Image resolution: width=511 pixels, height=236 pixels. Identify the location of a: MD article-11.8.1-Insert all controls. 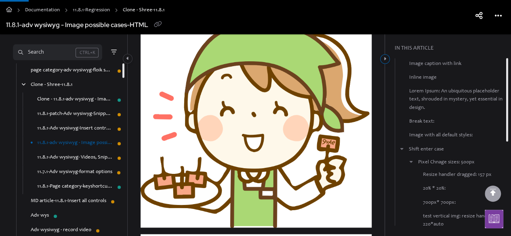
(68, 202).